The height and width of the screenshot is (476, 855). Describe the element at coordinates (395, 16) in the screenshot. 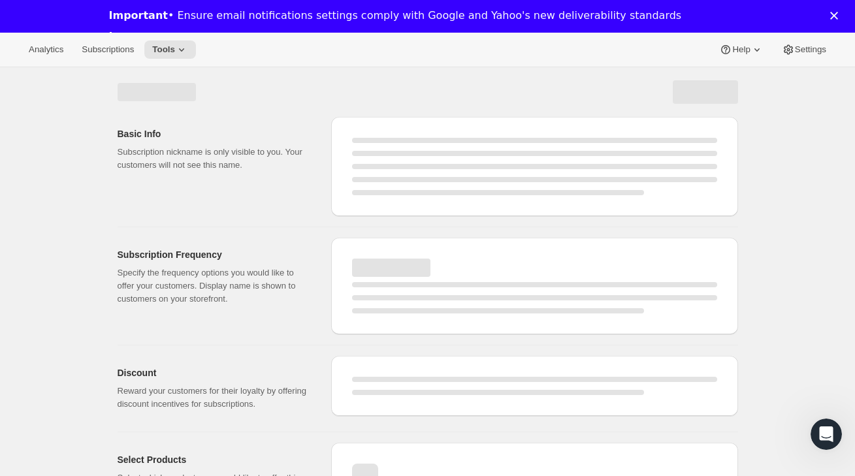

I see `div: • Ensure email notifications settings comply with Google and Yahoo's new deliverability standards` at that location.